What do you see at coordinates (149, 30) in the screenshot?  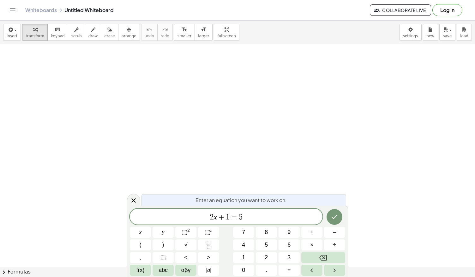 I see `i: undo` at bounding box center [149, 30].